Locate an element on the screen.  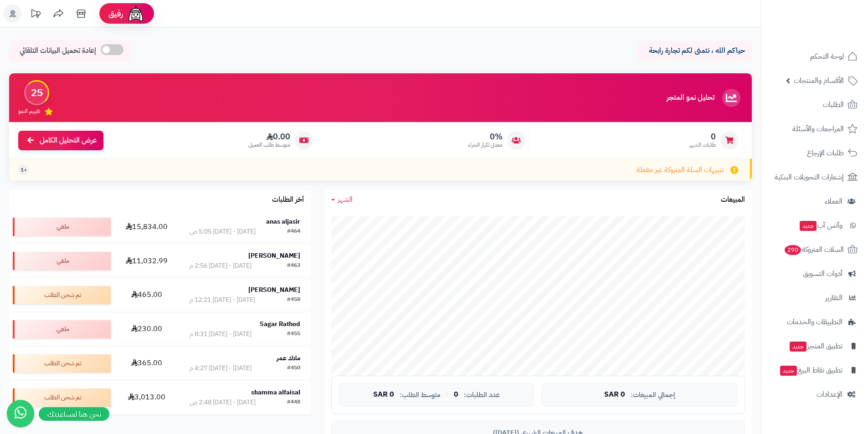
div: #458 is located at coordinates (293, 300).